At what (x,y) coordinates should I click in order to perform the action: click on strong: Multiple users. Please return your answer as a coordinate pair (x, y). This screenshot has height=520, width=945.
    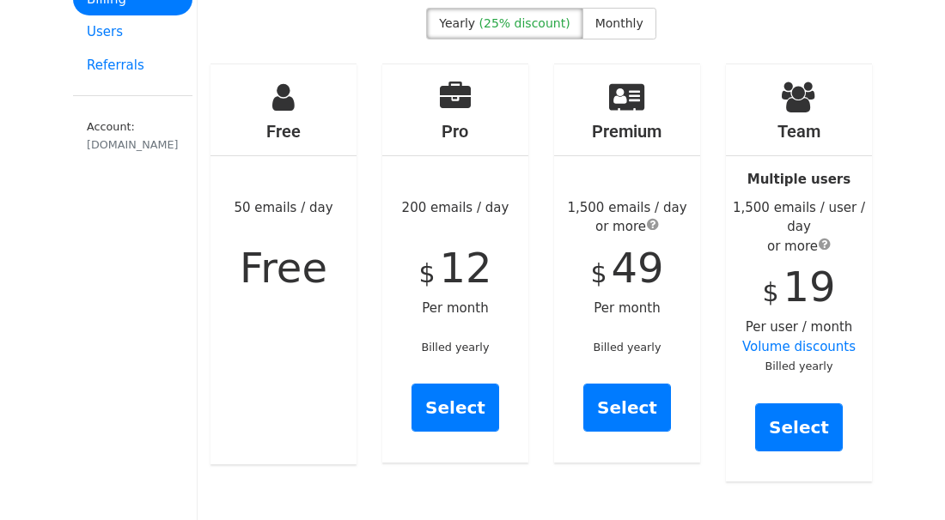
    Looking at the image, I should click on (799, 180).